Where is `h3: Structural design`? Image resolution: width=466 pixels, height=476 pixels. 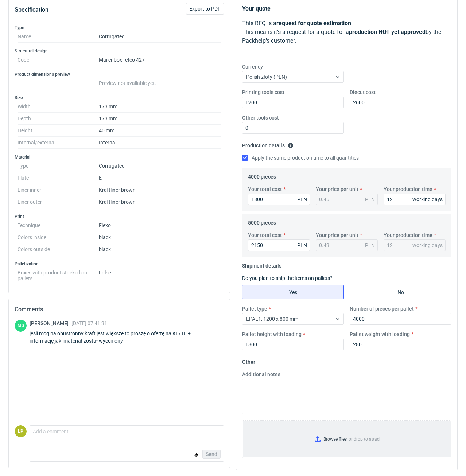 h3: Structural design is located at coordinates (119, 51).